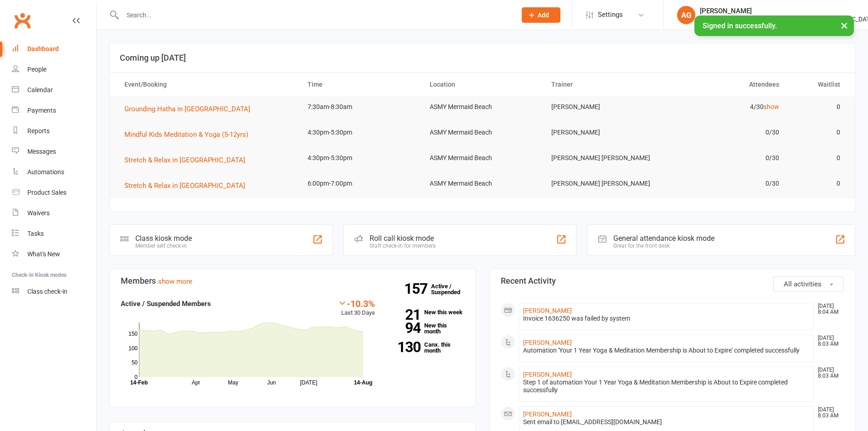 The height and width of the screenshot is (431, 868). Describe the element at coordinates (54, 213) in the screenshot. I see `a: Waivers` at that location.